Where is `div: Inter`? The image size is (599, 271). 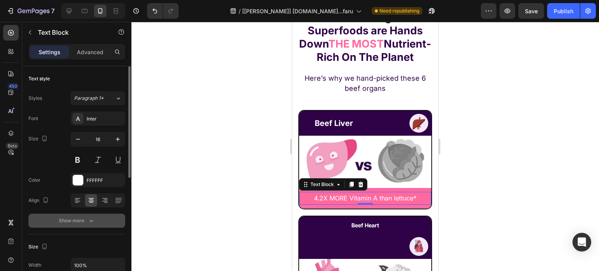
div: Inter is located at coordinates (105, 119).